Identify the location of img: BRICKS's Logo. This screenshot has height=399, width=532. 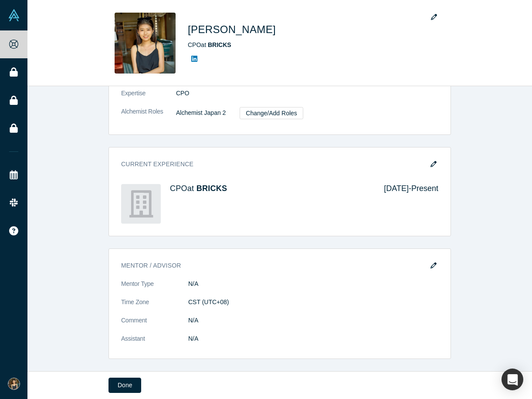
(141, 204).